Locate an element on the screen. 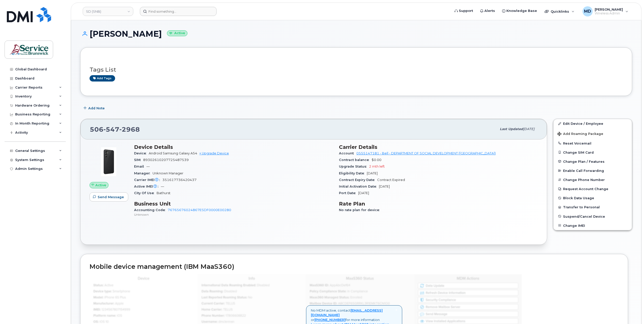 The height and width of the screenshot is (324, 644). span: Port Date is located at coordinates (348, 193).